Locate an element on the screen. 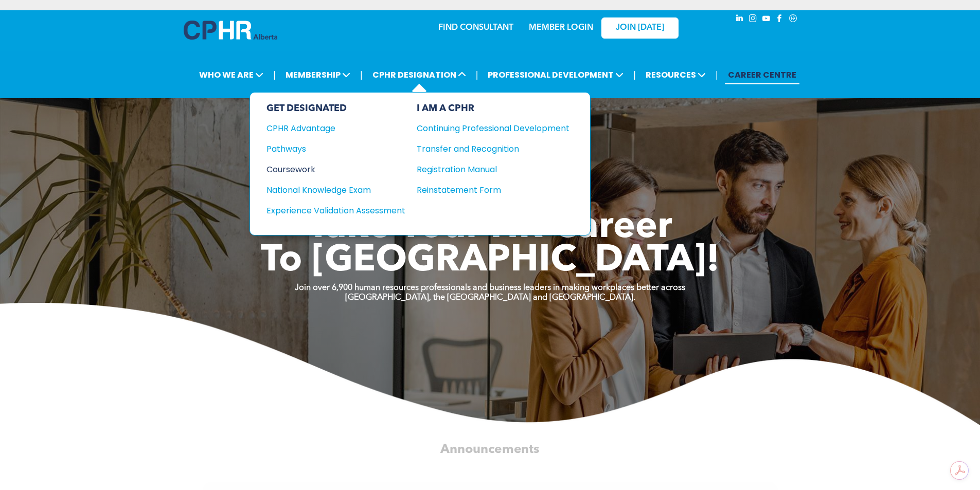  a: Transfer and Recognition is located at coordinates (493, 148).